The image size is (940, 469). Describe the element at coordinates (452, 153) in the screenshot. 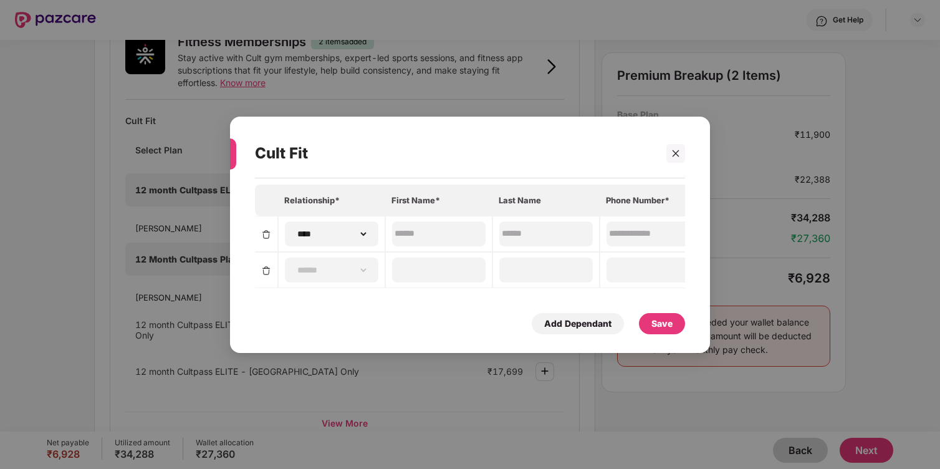

I see `div: Cult Fit` at that location.